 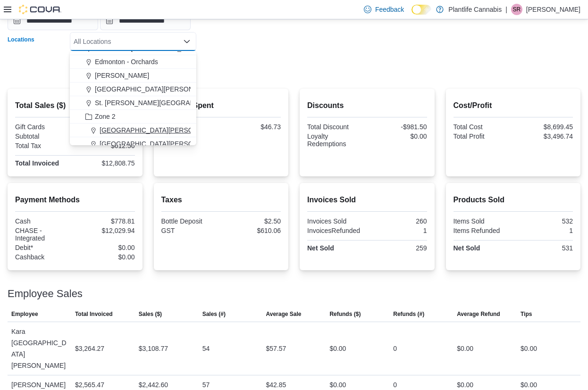 What do you see at coordinates (221, 200) in the screenshot?
I see `h2: Taxes` at bounding box center [221, 200].